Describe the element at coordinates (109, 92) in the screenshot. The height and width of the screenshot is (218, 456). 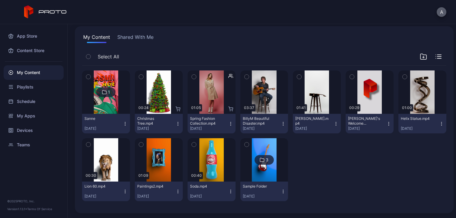
I see `div: 1` at that location.